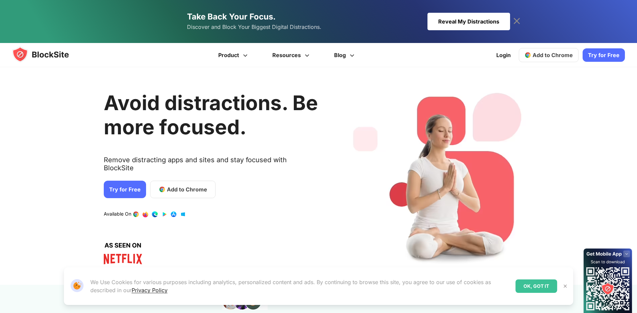 This screenshot has height=313, width=637. Describe the element at coordinates (254, 27) in the screenshot. I see `span: Discover and Block Your Biggest Digital Distractions.` at that location.